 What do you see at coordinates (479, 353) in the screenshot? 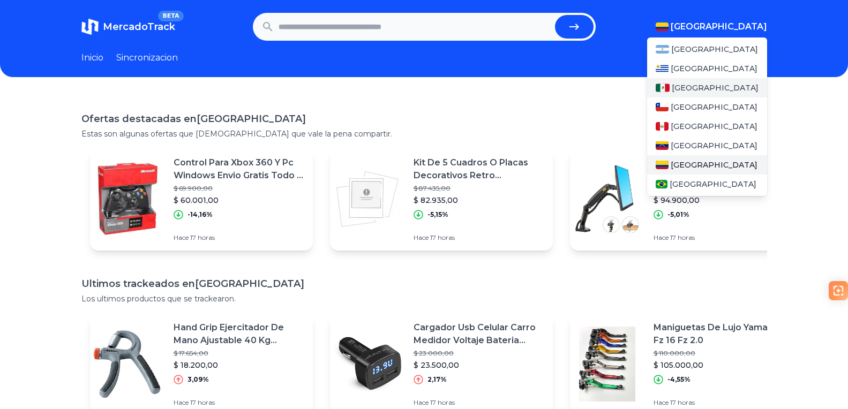
I see `p: $ 23.000,00` at bounding box center [479, 353].